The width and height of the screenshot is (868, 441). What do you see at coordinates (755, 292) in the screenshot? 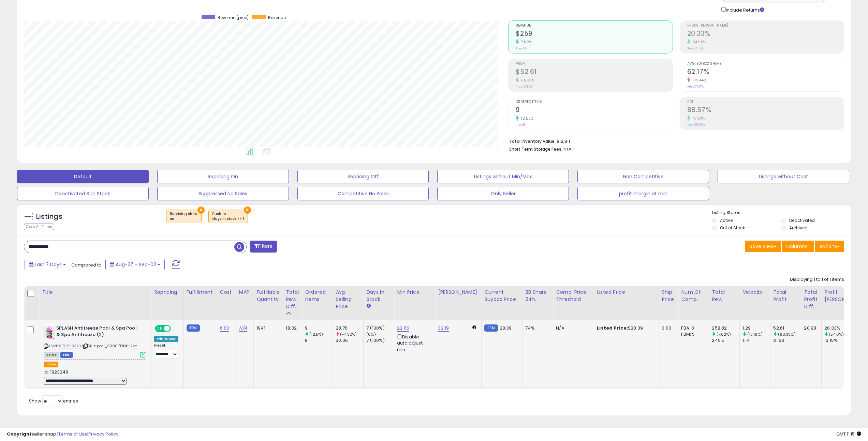
I see `div: Velocity` at bounding box center [755, 292].